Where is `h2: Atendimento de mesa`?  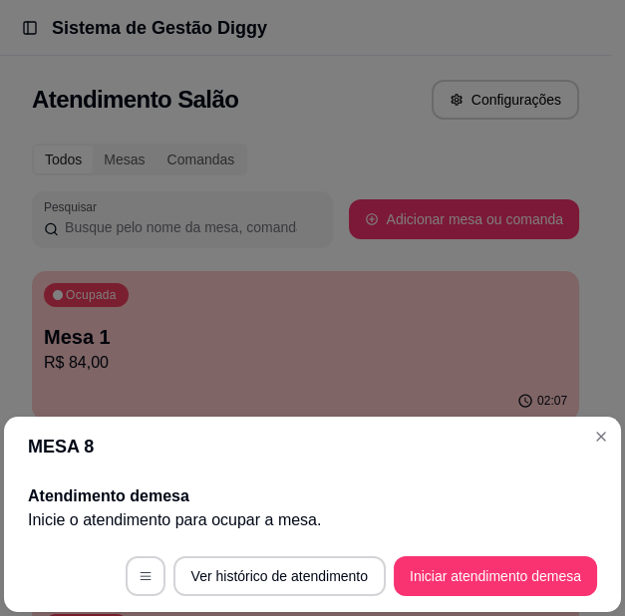
h2: Atendimento de mesa is located at coordinates (312, 496).